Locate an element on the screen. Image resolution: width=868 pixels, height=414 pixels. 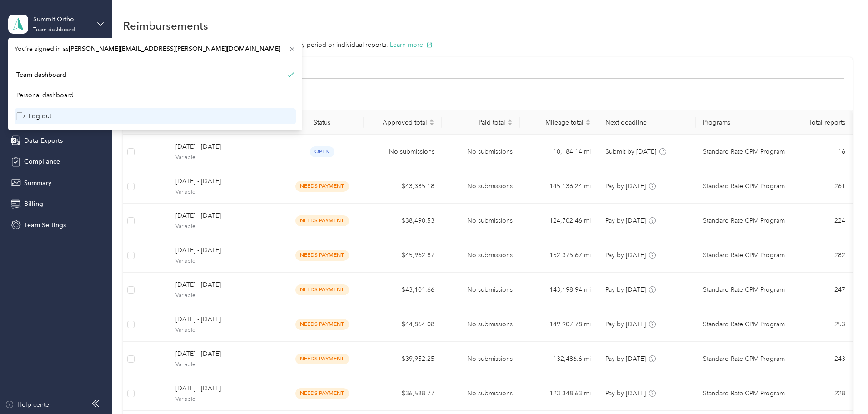
span: Mileage total is located at coordinates (555, 123).